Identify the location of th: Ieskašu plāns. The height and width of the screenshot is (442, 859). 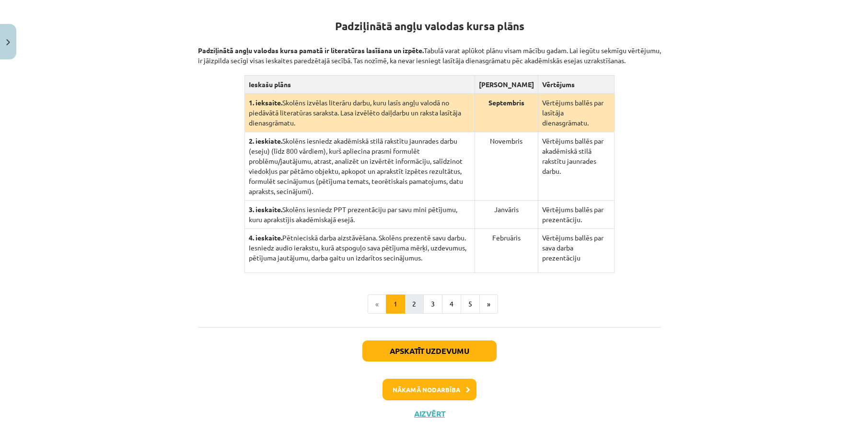
(359, 85).